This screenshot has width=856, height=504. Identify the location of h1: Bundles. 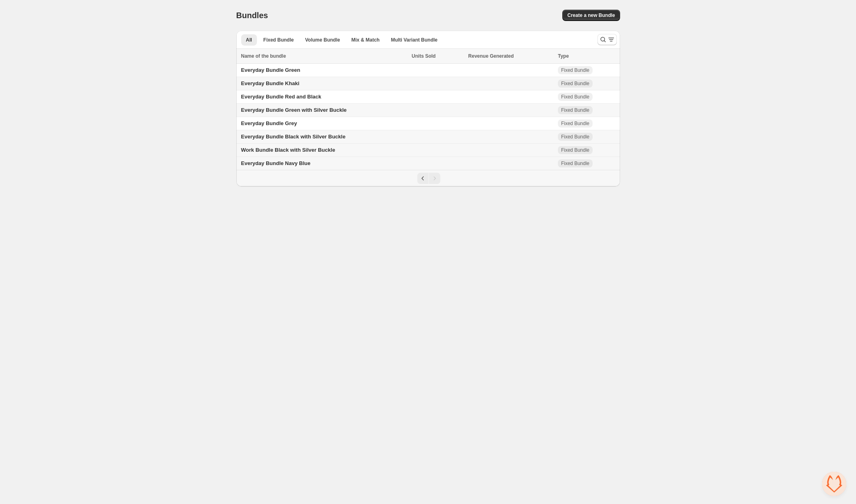
(252, 16).